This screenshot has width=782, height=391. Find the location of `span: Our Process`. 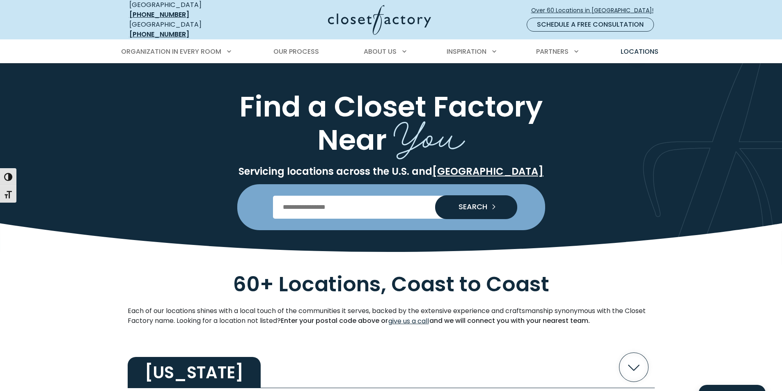

span: Our Process is located at coordinates (296, 51).